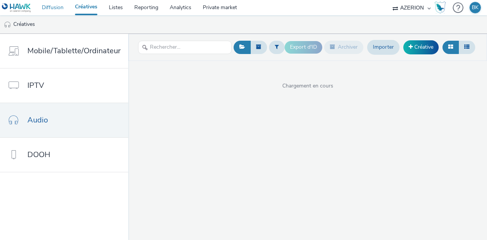  What do you see at coordinates (467, 47) in the screenshot?
I see `button: Liste` at bounding box center [467, 47].